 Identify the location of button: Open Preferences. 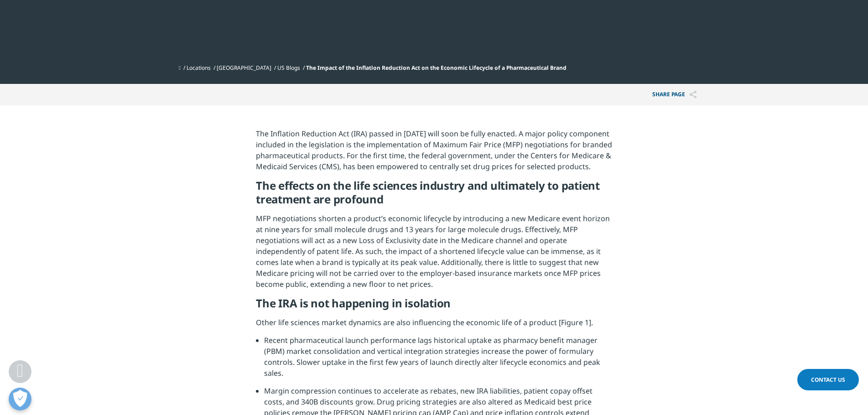
(20, 399).